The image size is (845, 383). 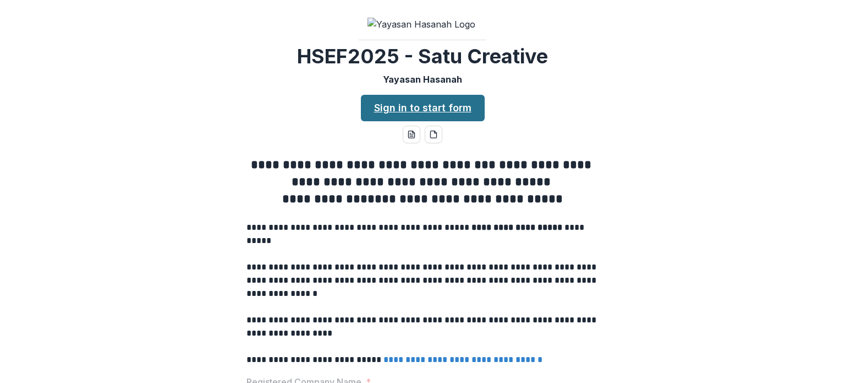 I want to click on p: Yayasan Hasanah, so click(x=423, y=79).